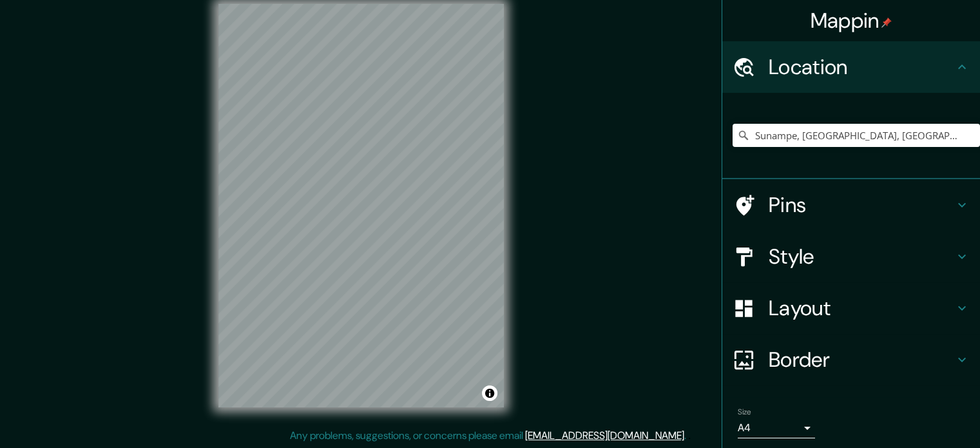  I want to click on div: A4, so click(776, 428).